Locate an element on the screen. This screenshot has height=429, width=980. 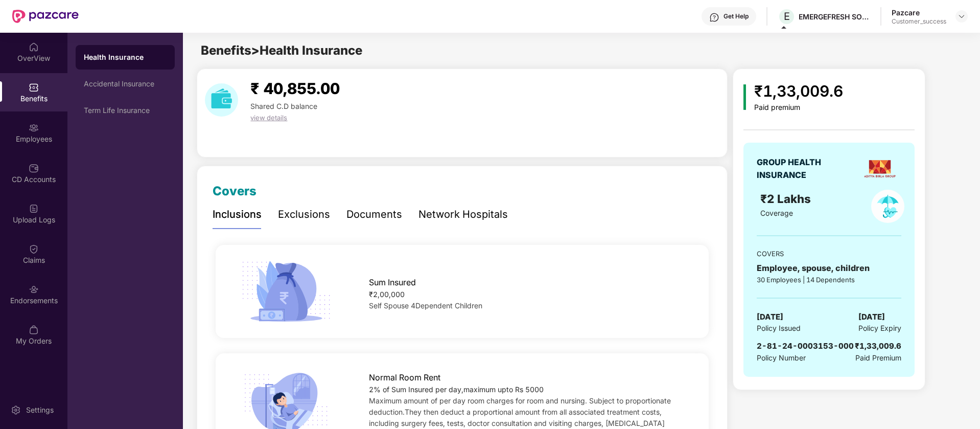
div: Settings is located at coordinates (40, 409).